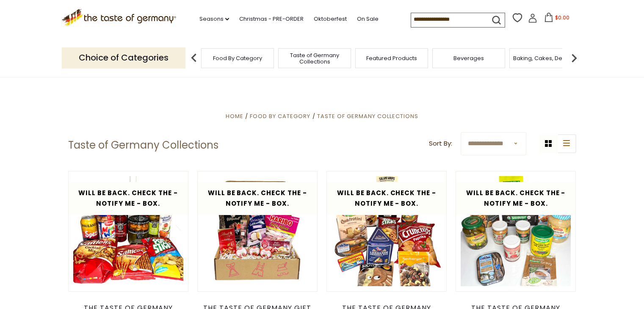 The height and width of the screenshot is (309, 644). Describe the element at coordinates (516, 231) in the screenshot. I see `img: The "Healthful Diet Daddy" Collection` at that location.